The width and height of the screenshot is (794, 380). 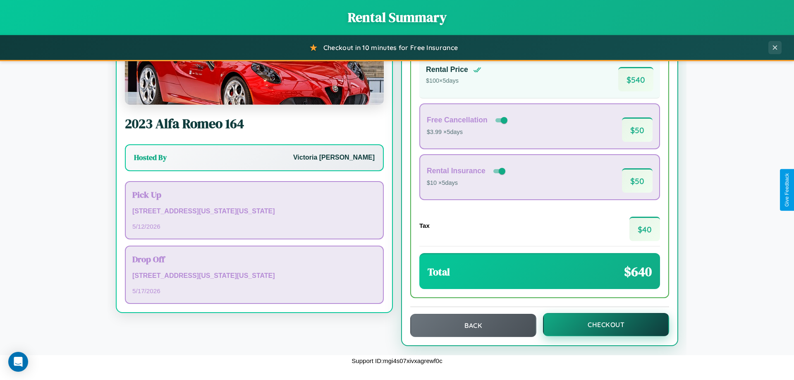 I want to click on span: $ 540, so click(x=636, y=79).